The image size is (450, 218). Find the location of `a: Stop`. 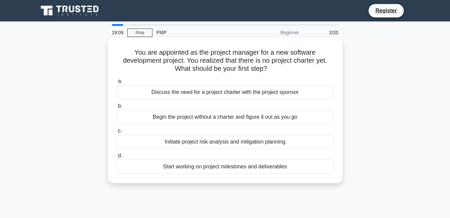

a: Stop is located at coordinates (140, 33).